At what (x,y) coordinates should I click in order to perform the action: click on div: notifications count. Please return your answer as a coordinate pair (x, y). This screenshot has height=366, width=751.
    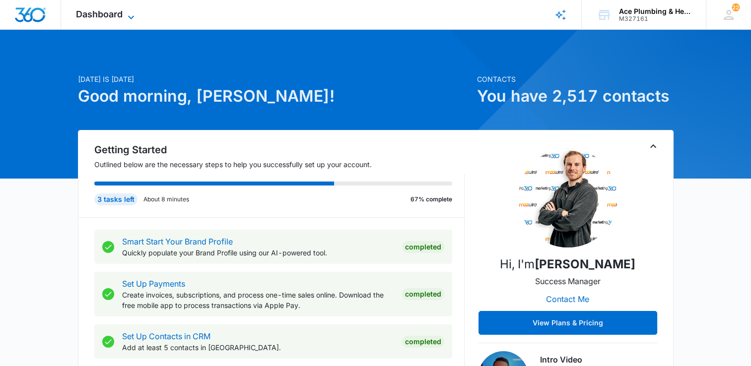
    Looking at the image, I should click on (735, 7).